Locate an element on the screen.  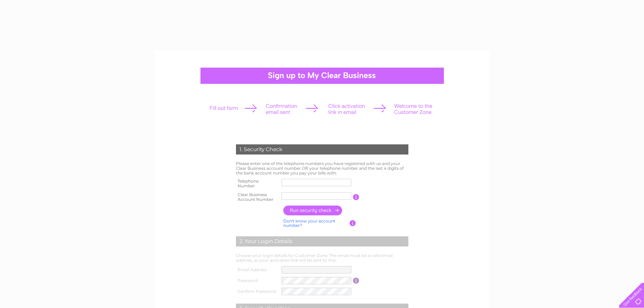
th: Confirm Password is located at coordinates (257, 292).